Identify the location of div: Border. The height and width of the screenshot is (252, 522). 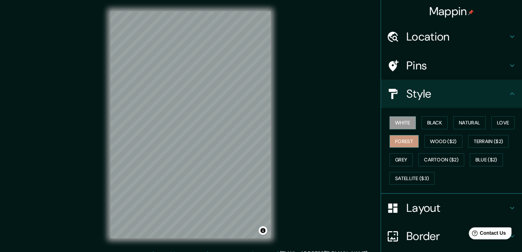
(451, 236).